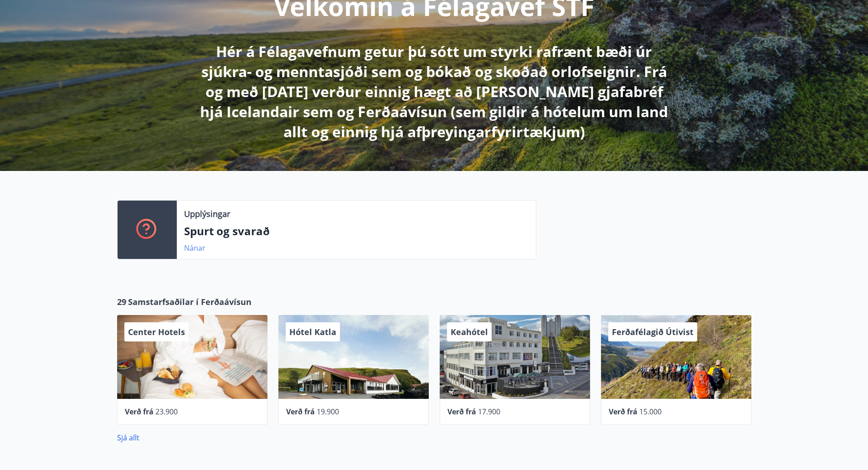 The image size is (868, 470). I want to click on p: Spurt og svarað, so click(356, 231).